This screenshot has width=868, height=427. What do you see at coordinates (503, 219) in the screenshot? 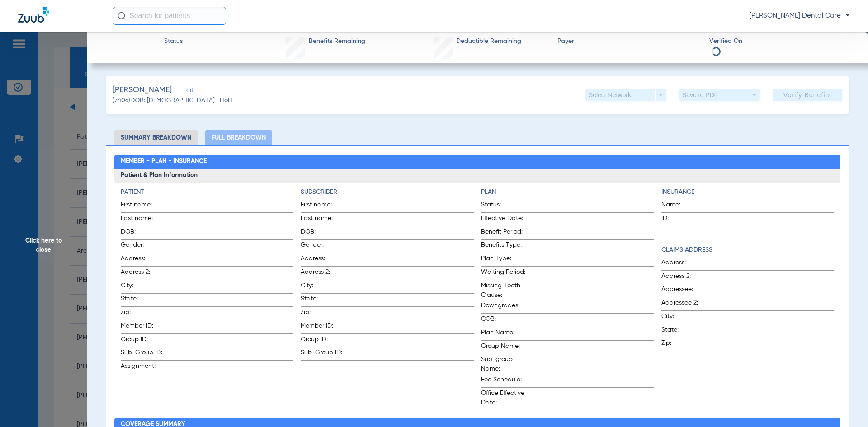
I see `span: Effective Date:` at bounding box center [503, 219].